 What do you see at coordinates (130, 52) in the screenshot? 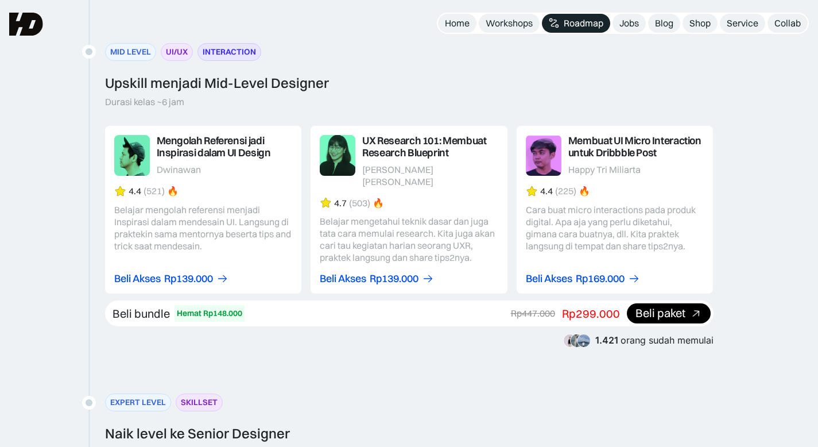
I see `div: MID LEVEL` at bounding box center [130, 52].